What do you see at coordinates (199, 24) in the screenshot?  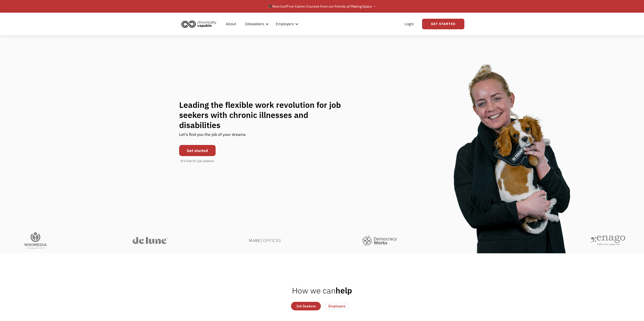 I see `img: Chronically Capable logo` at bounding box center [199, 24].